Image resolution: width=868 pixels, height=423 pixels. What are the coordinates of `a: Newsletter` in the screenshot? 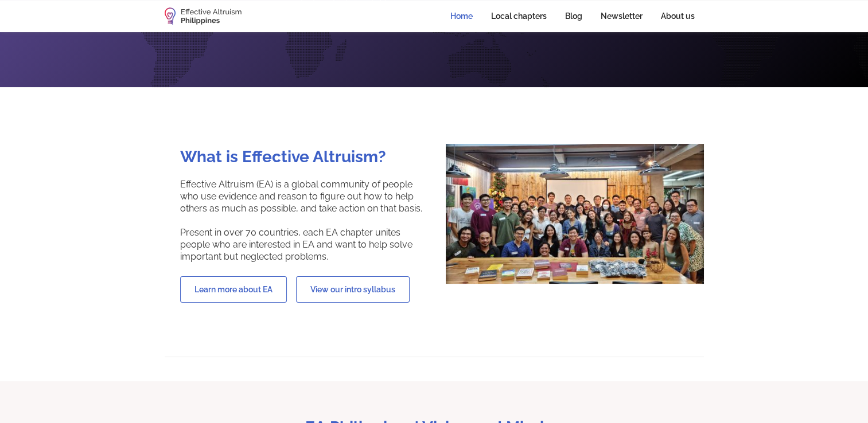 It's located at (621, 16).